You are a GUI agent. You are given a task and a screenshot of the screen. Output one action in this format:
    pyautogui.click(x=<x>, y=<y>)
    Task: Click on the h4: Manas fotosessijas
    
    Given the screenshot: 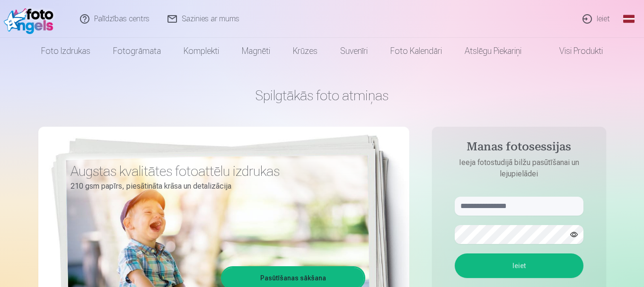 What is the action you would take?
    pyautogui.click(x=519, y=149)
    